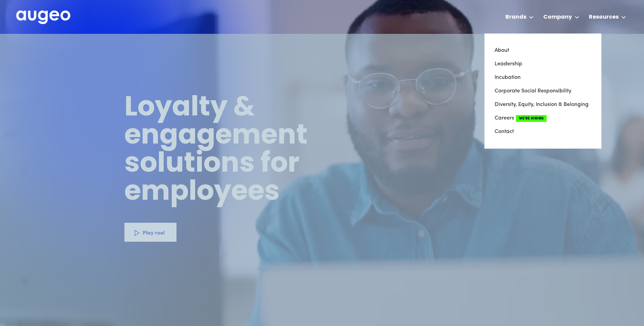 The image size is (644, 326). Describe the element at coordinates (43, 17) in the screenshot. I see `img: Augeo's full logo in white.` at that location.